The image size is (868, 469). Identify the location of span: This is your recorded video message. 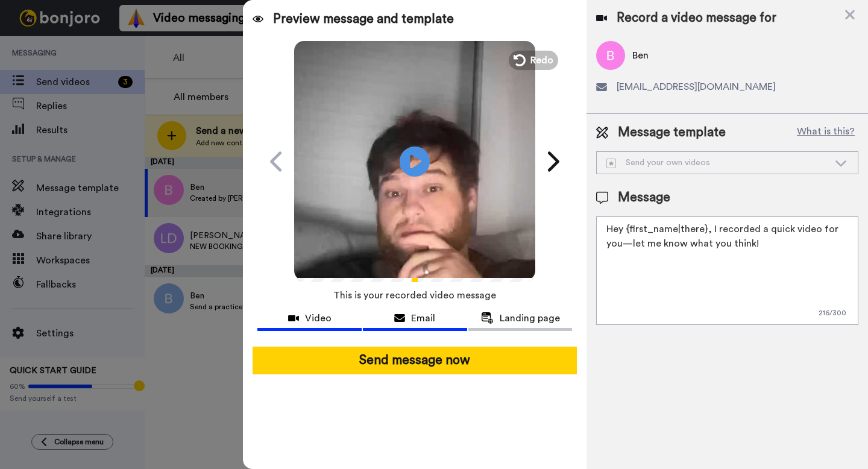
(415, 295).